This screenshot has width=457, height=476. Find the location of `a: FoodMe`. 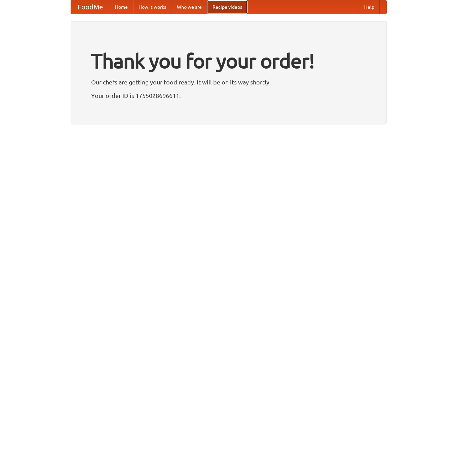

a: FoodMe is located at coordinates (90, 7).